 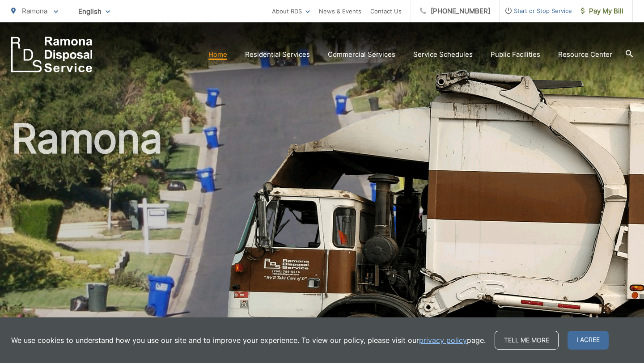 What do you see at coordinates (443, 55) in the screenshot?
I see `a: Service Schedules` at bounding box center [443, 55].